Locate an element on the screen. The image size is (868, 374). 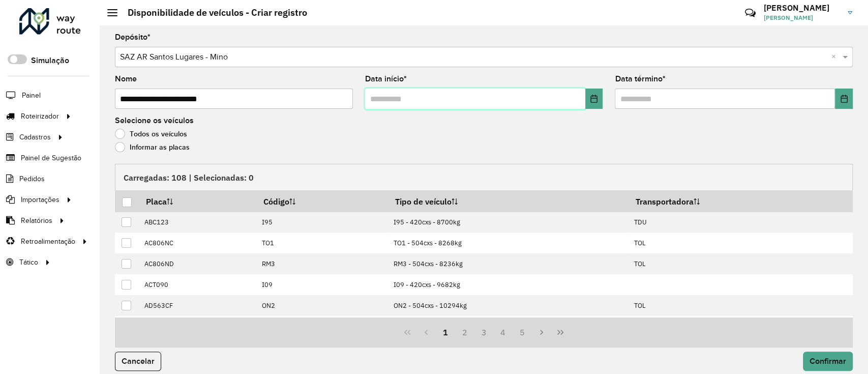
span: Confirmar is located at coordinates (828, 361).